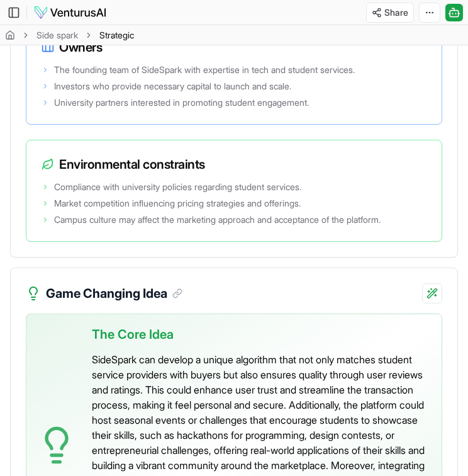 This screenshot has height=476, width=468. I want to click on span: Share, so click(396, 13).